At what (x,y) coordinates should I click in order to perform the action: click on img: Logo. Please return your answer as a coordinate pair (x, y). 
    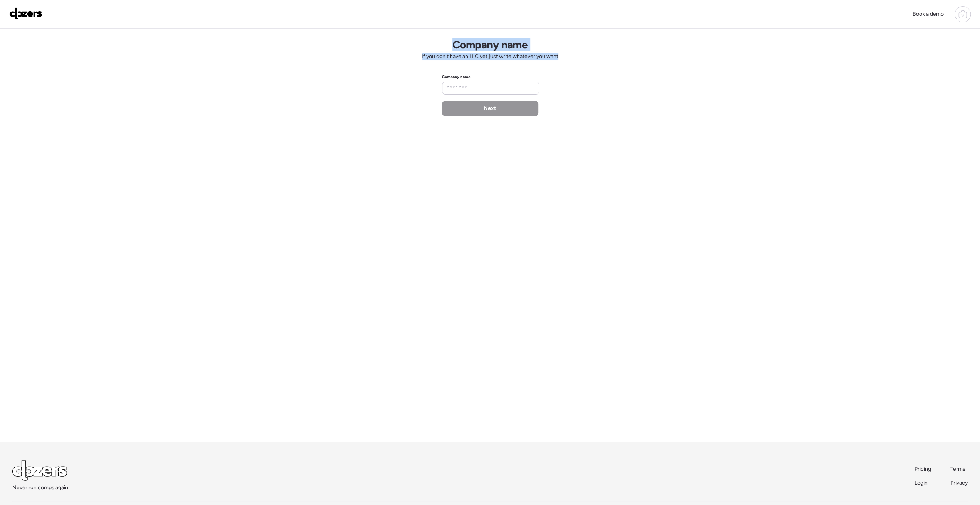
    Looking at the image, I should click on (26, 13).